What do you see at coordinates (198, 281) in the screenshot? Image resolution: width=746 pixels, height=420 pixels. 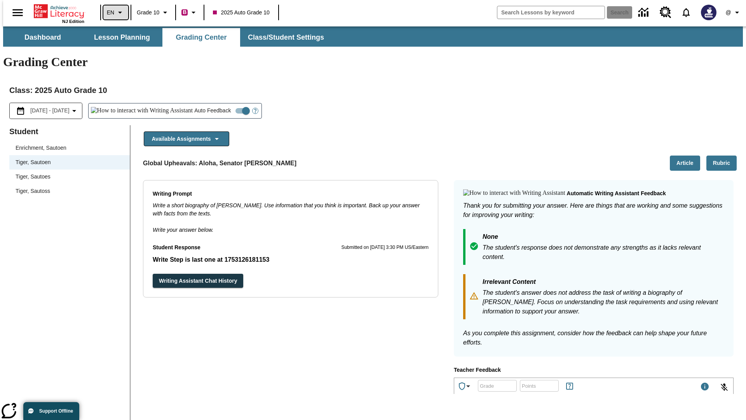 I see `button: Writing Assistant Chat History` at bounding box center [198, 281].